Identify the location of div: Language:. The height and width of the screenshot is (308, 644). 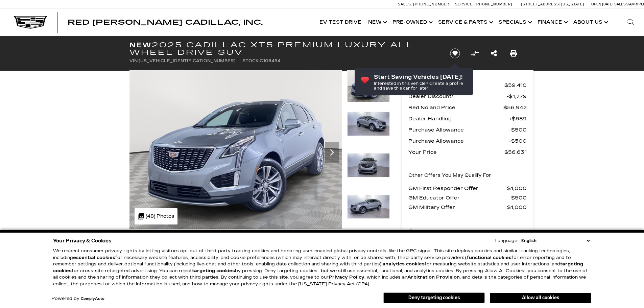
(506, 241).